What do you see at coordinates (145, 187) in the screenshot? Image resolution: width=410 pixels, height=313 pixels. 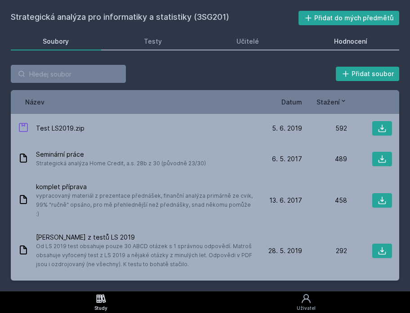 I see `span: komplet příprava` at bounding box center [145, 187].